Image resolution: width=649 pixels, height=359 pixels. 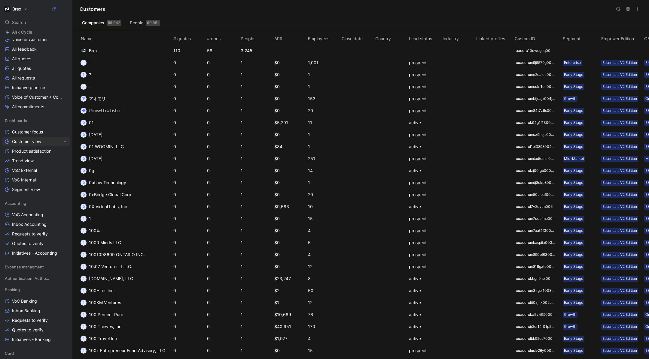 What do you see at coordinates (36, 180) in the screenshot?
I see `a: VoC Internal` at bounding box center [36, 180].